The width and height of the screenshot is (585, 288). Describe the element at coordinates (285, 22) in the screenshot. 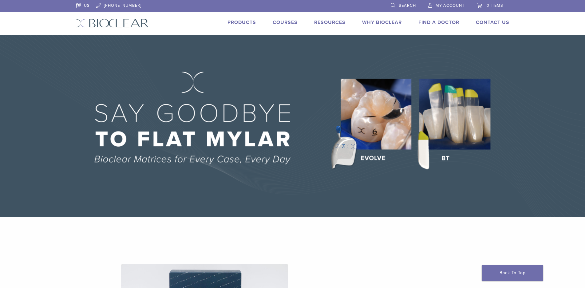

I see `a: Courses` at that location.